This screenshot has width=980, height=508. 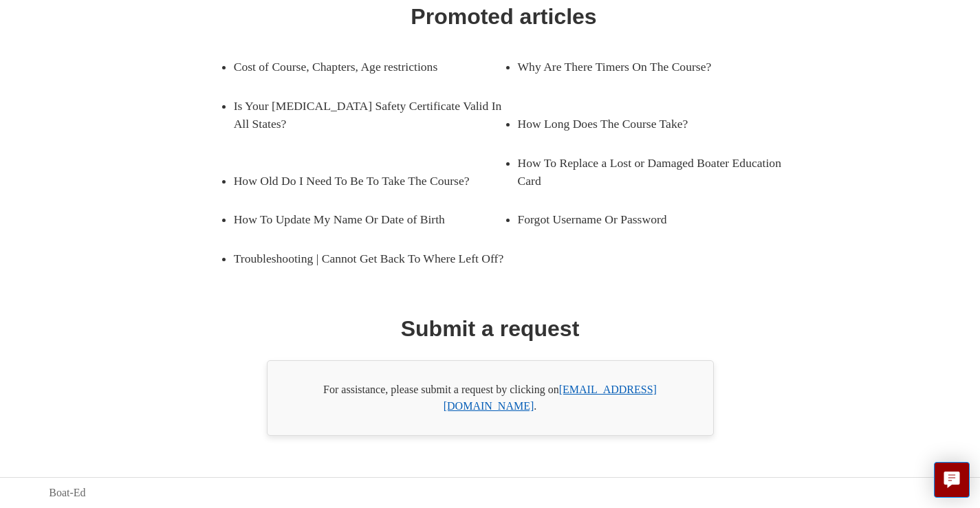 What do you see at coordinates (359, 220) in the screenshot?
I see `a: How To Update My Name Or Date of Birth` at bounding box center [359, 220].